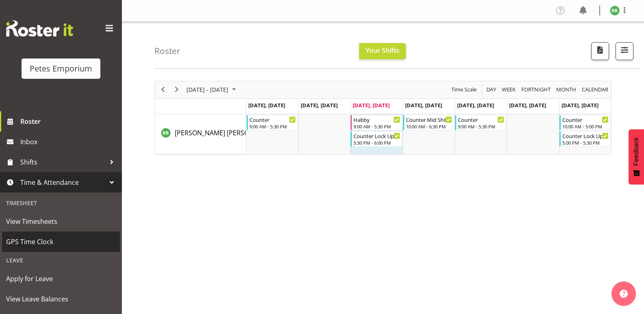 The height and width of the screenshot is (314, 644). Describe the element at coordinates (61, 279) in the screenshot. I see `span: Apply for Leave` at that location.